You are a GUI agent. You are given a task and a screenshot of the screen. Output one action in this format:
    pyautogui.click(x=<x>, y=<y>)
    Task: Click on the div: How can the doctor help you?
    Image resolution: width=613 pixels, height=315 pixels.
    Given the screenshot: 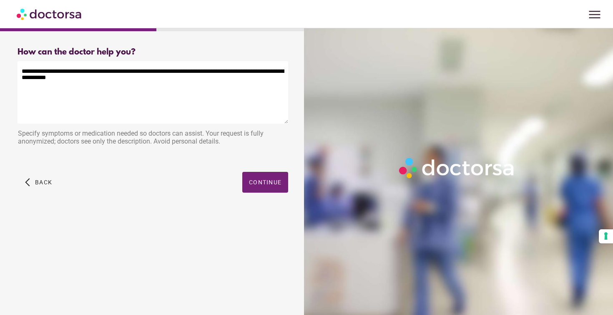 What is the action you would take?
    pyautogui.click(x=153, y=52)
    